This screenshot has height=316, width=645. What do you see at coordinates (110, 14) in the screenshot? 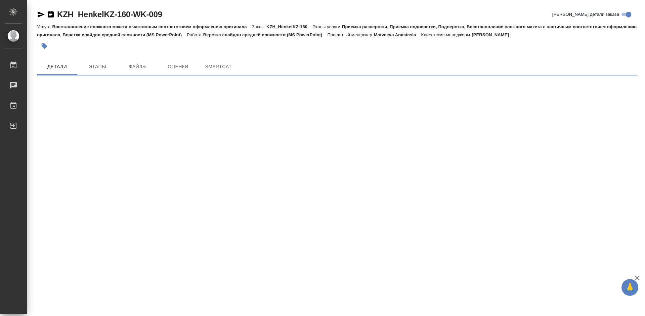
I see `a: KZH_HenkelKZ-160-WK-009` at bounding box center [110, 14].